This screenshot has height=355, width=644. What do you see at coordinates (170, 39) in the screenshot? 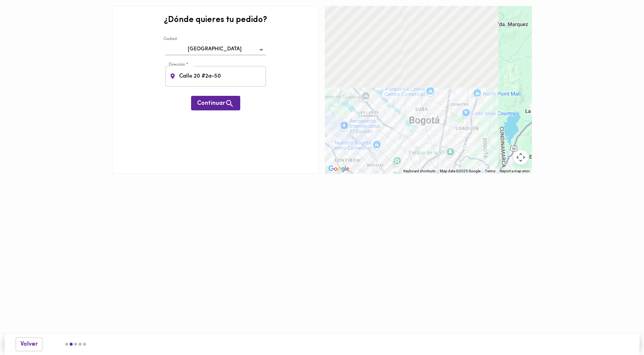
I see `label: Ciudad` at bounding box center [170, 39].